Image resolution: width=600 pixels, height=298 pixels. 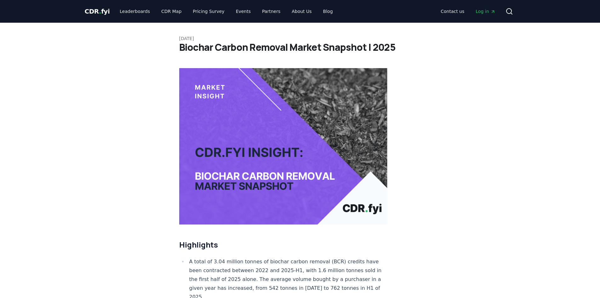 I want to click on a: CDR Map, so click(x=171, y=11).